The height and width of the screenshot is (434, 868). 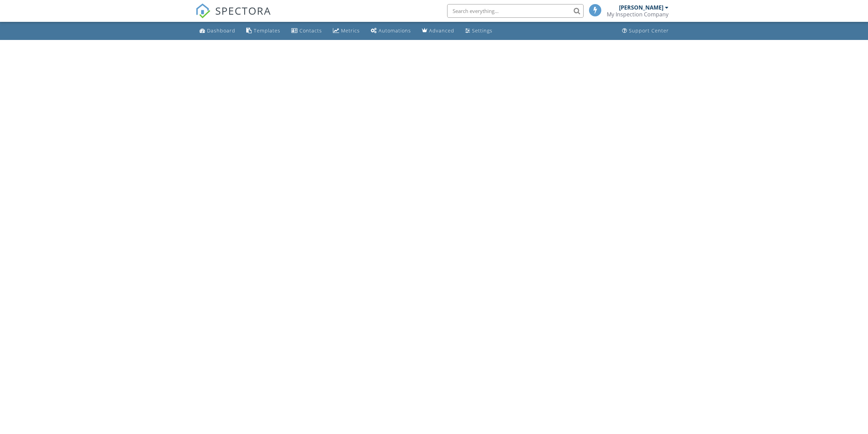 I want to click on a: Advanced, so click(x=438, y=31).